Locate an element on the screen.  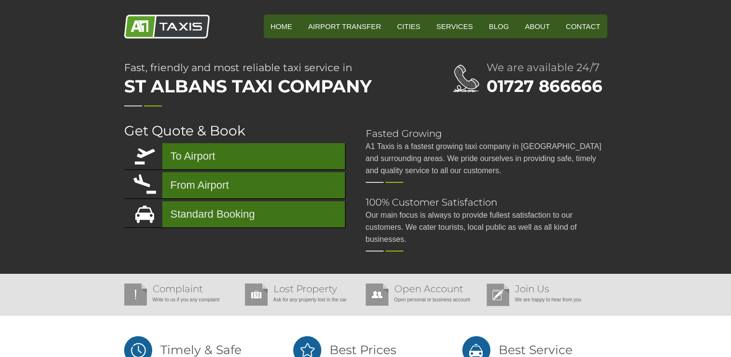
a: About is located at coordinates (537, 26).